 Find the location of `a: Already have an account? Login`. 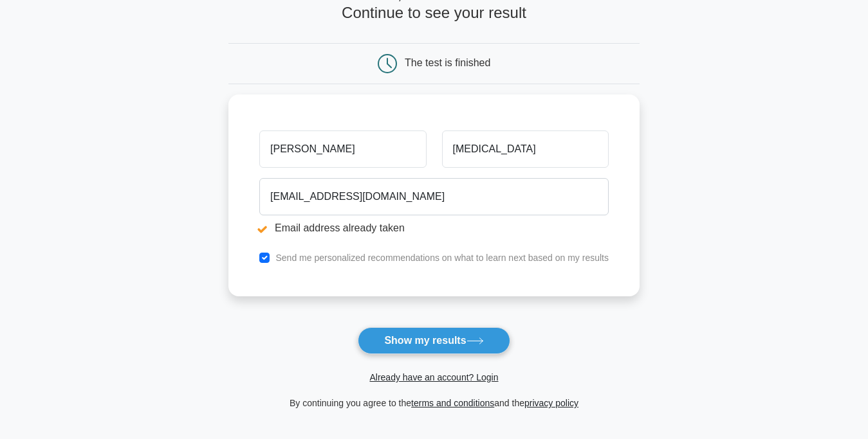

a: Already have an account? Login is located at coordinates (434, 377).